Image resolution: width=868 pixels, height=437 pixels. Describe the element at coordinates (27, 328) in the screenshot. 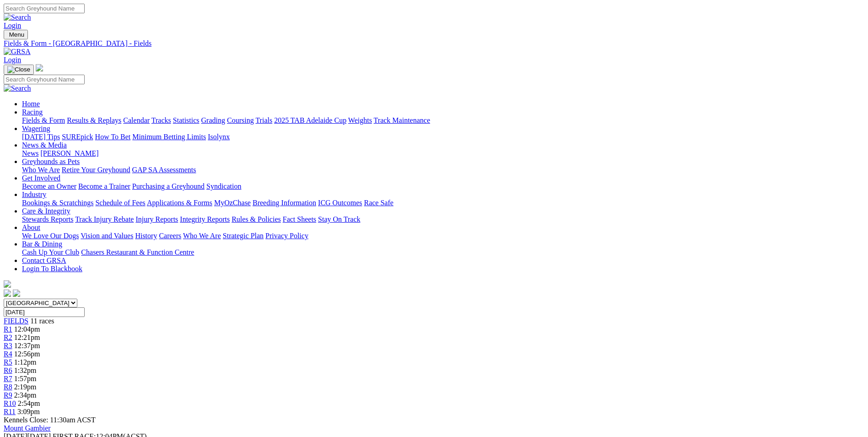

I see `span: 12:04pm` at that location.